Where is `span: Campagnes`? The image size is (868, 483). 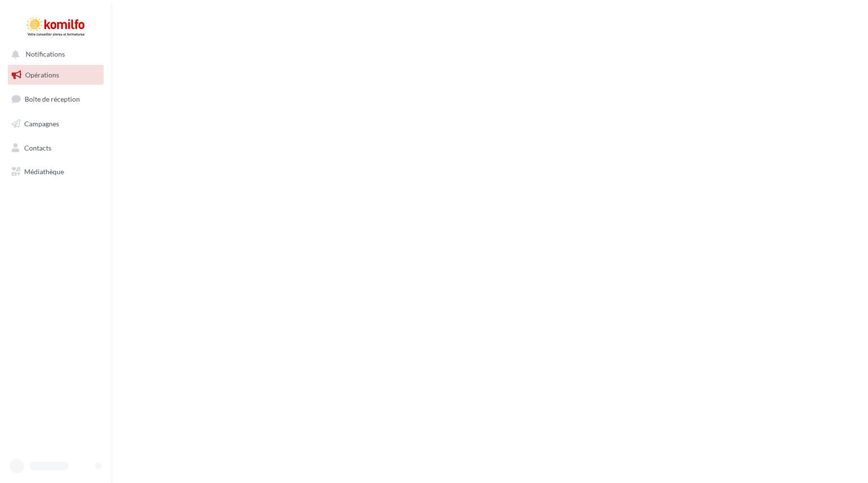
span: Campagnes is located at coordinates (41, 123).